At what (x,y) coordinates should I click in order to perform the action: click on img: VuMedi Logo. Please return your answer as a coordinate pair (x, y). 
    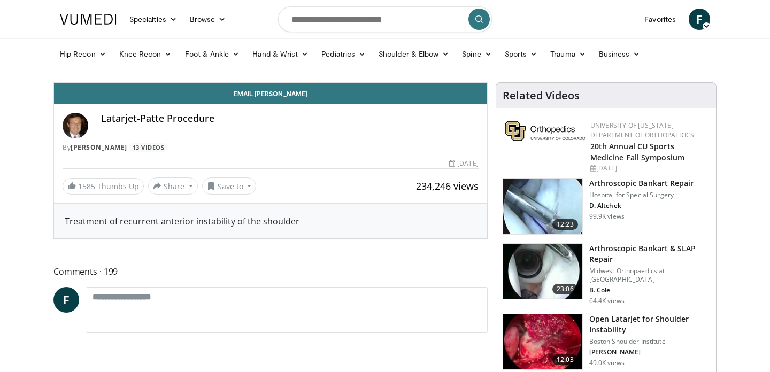
    Looking at the image, I should click on (88, 19).